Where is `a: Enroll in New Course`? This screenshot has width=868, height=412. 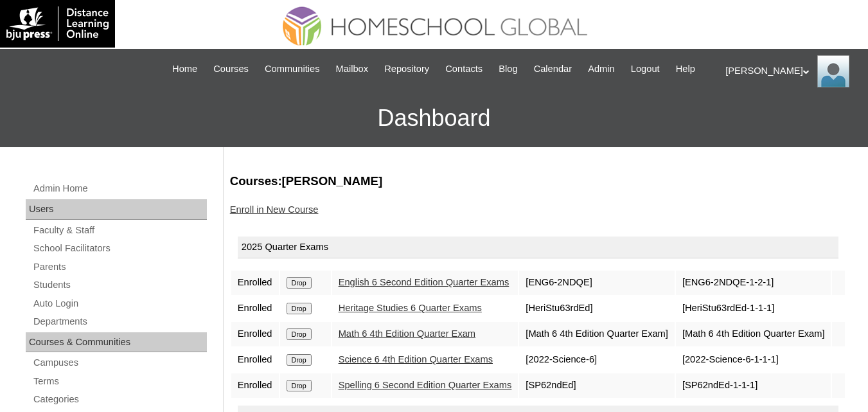
a: Enroll in New Course is located at coordinates (274, 209).